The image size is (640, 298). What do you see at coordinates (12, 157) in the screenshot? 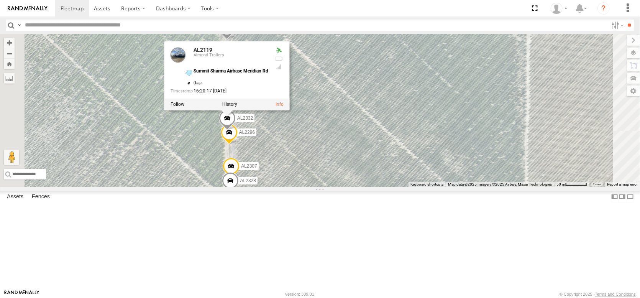
I see `button: Drag Pegman onto the map to open Street View` at bounding box center [12, 157].